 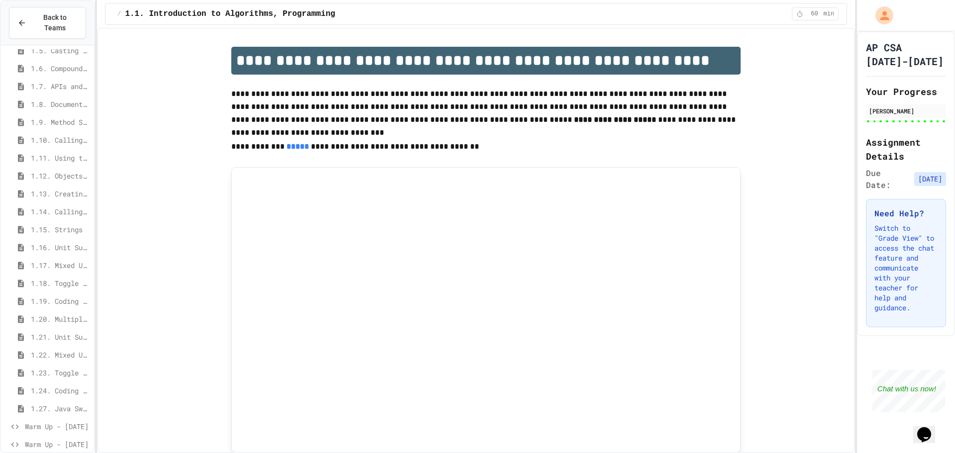 I want to click on span: 1.20. Multiple Choice Exercises for Unit 1a (1.1-1.6), so click(x=60, y=319).